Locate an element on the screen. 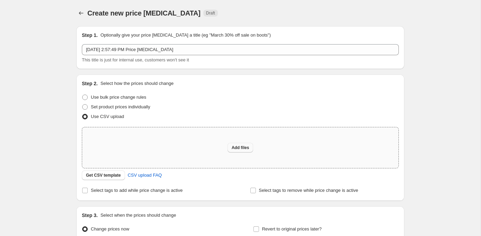 This screenshot has width=481, height=236. span: Set product prices individually is located at coordinates (121, 107).